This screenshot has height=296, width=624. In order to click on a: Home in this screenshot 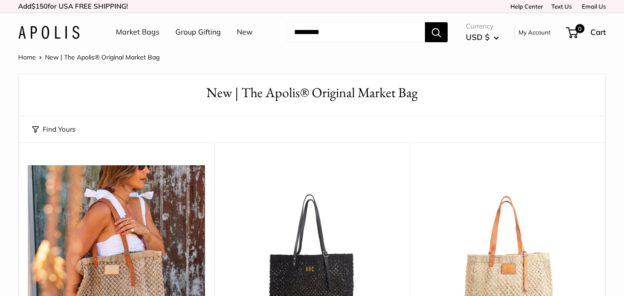, I will do `click(27, 57)`.